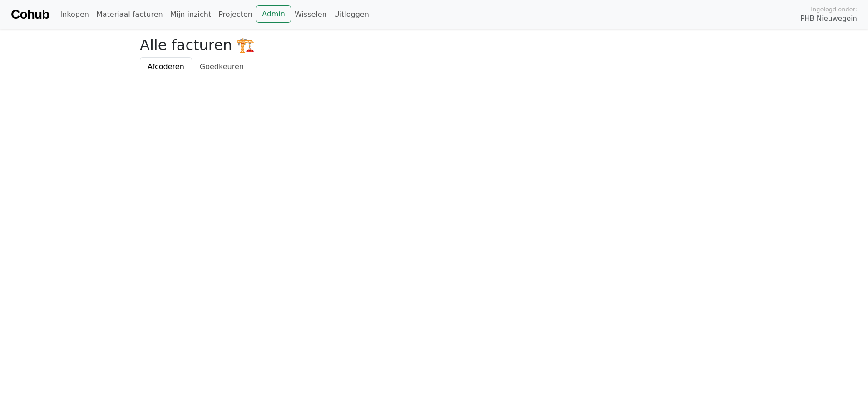 The width and height of the screenshot is (868, 420). Describe the element at coordinates (30, 14) in the screenshot. I see `a: Cohub` at that location.